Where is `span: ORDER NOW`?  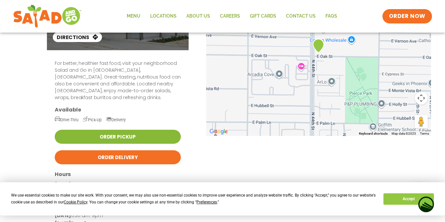 span: ORDER NOW is located at coordinates (408, 16).